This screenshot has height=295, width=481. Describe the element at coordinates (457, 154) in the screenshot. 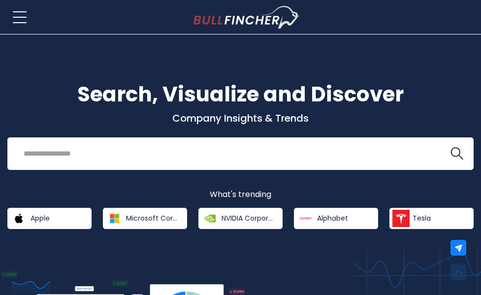

I see `img: search icon` at that location.